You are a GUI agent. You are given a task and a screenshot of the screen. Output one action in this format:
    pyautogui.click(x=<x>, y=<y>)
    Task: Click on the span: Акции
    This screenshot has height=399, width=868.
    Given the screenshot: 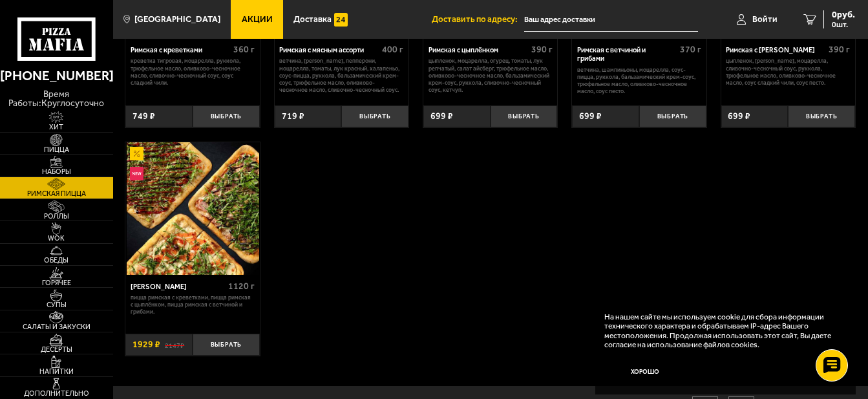 What is the action you would take?
    pyautogui.click(x=258, y=18)
    